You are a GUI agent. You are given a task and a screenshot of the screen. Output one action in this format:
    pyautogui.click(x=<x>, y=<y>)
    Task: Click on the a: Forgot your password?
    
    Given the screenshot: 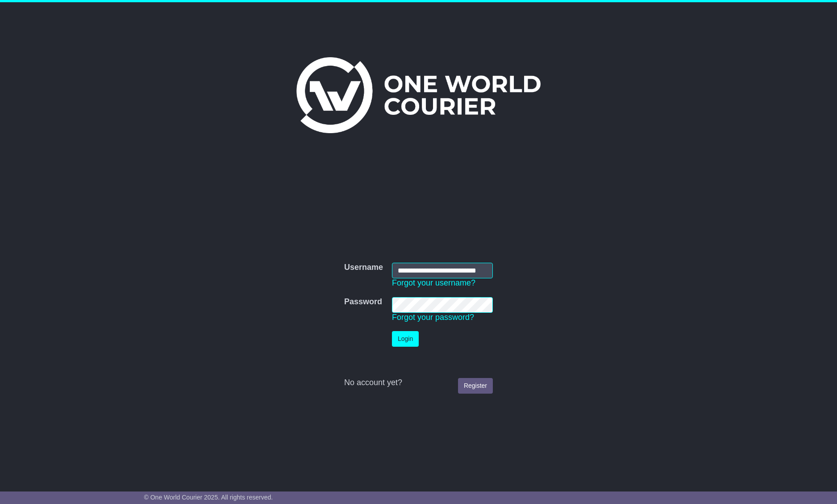 What is the action you would take?
    pyautogui.click(x=433, y=317)
    